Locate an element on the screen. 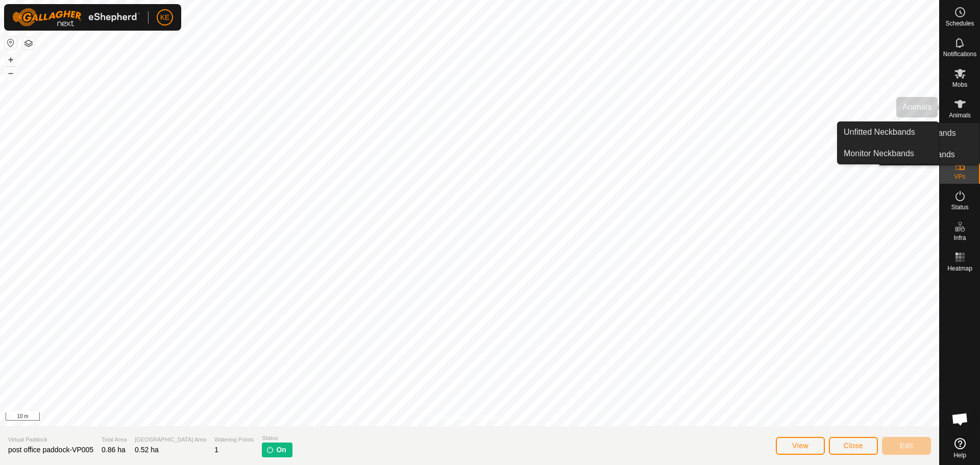  span: 1 is located at coordinates (217, 450).